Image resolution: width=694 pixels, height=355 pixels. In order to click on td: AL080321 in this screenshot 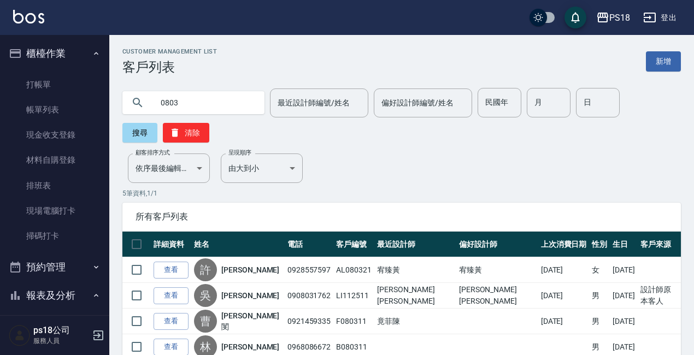, I will do `click(354, 270)`.